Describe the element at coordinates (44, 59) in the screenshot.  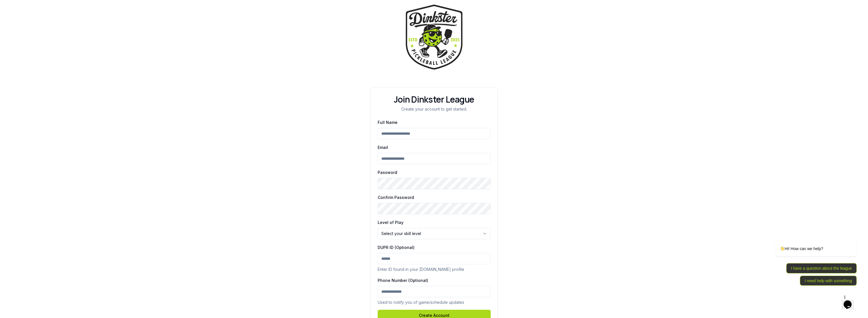
I see `span: Hi! How can we help?` at that location.